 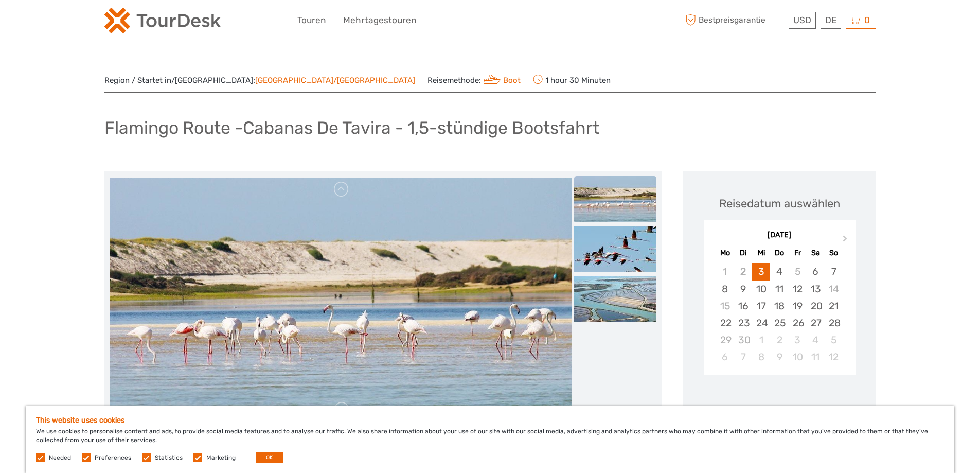 What do you see at coordinates (834, 271) in the screenshot?
I see `div: Choose Sonntag, 7. September 2025` at bounding box center [834, 271].